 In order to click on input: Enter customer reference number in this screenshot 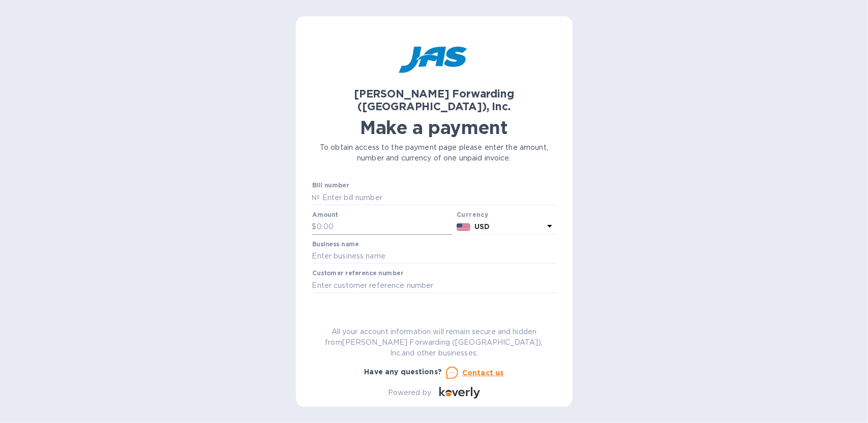, I will do `click(434, 285)`.